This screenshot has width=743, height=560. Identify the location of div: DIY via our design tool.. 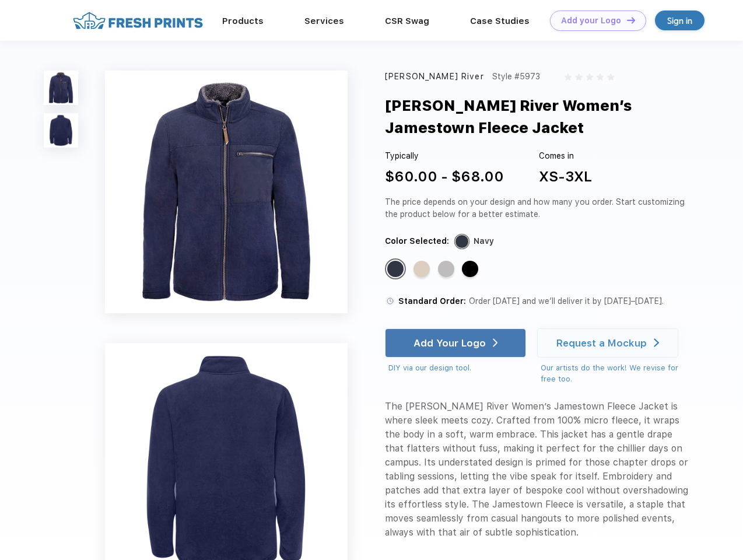
(457, 368).